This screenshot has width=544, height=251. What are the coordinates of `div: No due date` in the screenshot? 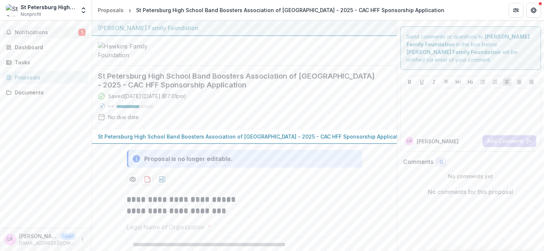 It's located at (123, 117).